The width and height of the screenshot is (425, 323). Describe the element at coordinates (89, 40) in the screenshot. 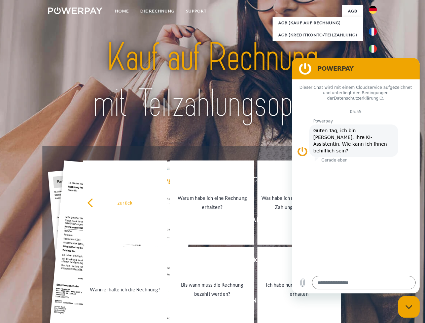

I see `svg: (wird in einer neuen Registerkarte geöffnet)` at that location.